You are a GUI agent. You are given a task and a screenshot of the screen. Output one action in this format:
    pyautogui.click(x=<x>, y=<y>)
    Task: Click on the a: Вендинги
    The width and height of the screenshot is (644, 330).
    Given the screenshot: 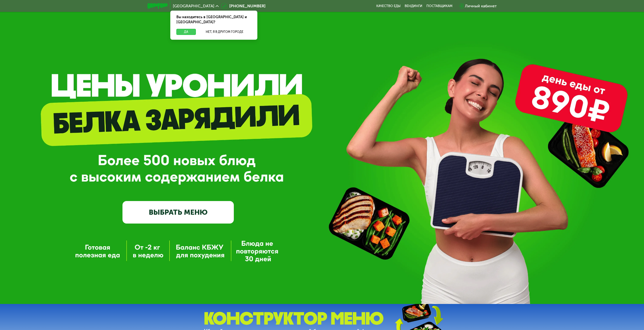 What is the action you would take?
    pyautogui.click(x=414, y=6)
    